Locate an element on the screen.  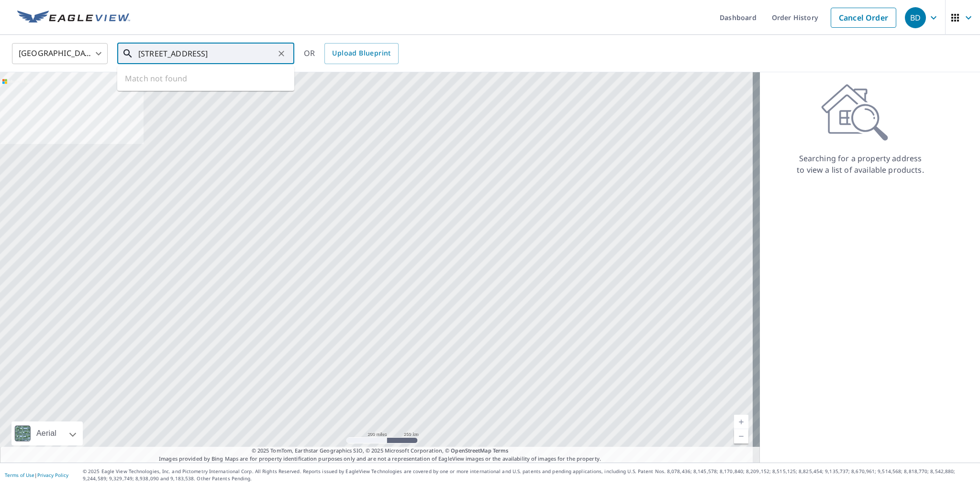
span: Upload Blueprint is located at coordinates (362, 53).